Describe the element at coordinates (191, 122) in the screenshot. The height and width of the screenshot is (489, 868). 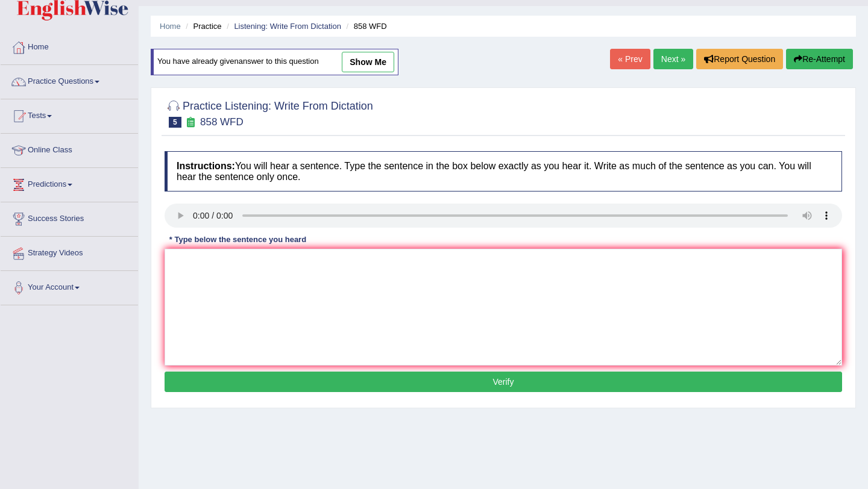
I see `small: Exam occurring question` at that location.